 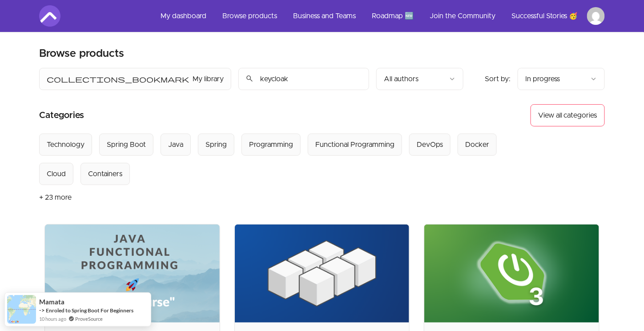 What do you see at coordinates (53, 319) in the screenshot?
I see `span: 10 hours ago` at bounding box center [53, 319].